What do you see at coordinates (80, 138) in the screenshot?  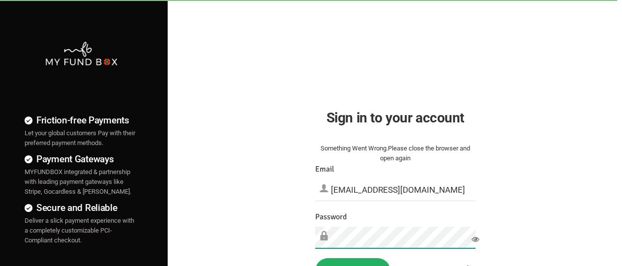 I see `span: Let your global customers Pay with their preferred payment methods.` at bounding box center [80, 138].